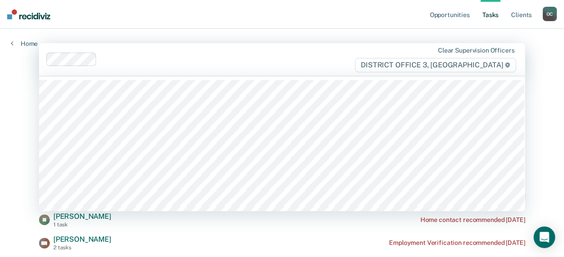  What do you see at coordinates (82, 247) in the screenshot?
I see `div: 2 tasks` at bounding box center [82, 247].